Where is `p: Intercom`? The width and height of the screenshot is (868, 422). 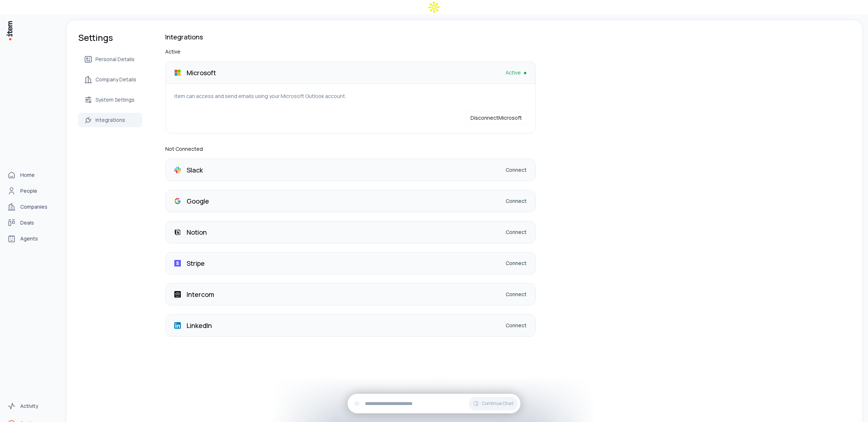
p: Intercom is located at coordinates (200, 294).